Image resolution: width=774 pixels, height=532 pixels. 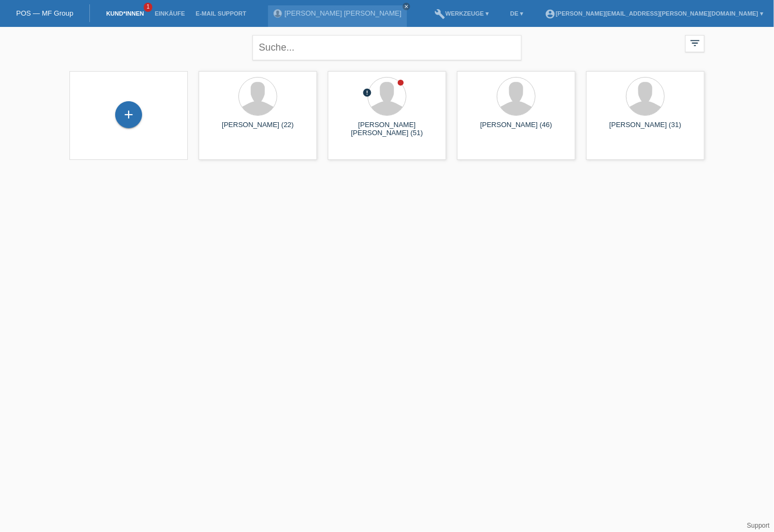 What do you see at coordinates (125, 13) in the screenshot?
I see `a: Kund*innen` at bounding box center [125, 13].